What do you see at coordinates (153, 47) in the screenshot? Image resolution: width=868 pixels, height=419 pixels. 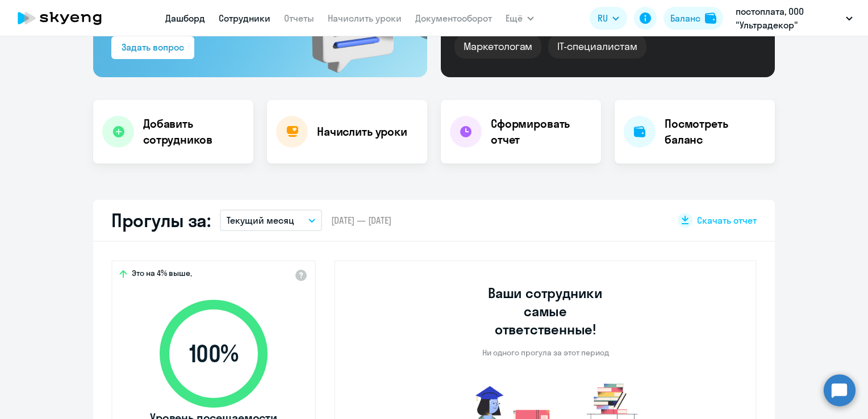 I see `div: Задать вопрос` at bounding box center [153, 47].